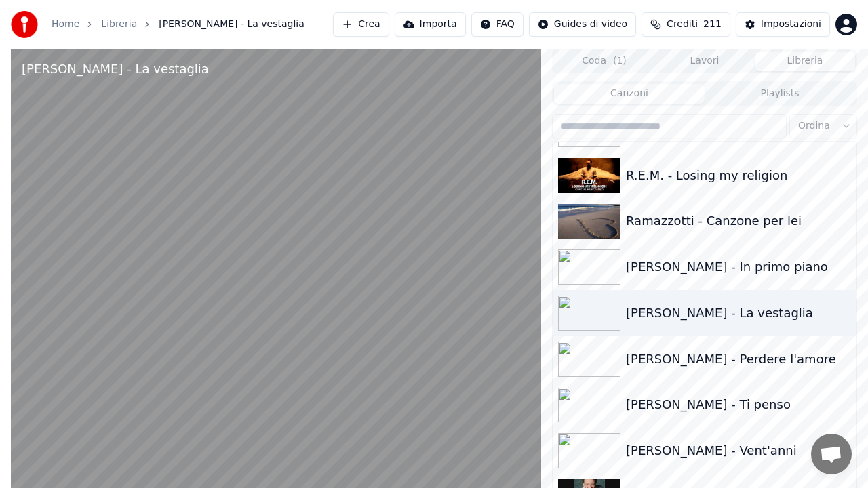 The width and height of the screenshot is (868, 488). What do you see at coordinates (685, 25) in the screenshot?
I see `button: Crediti211` at bounding box center [685, 25].